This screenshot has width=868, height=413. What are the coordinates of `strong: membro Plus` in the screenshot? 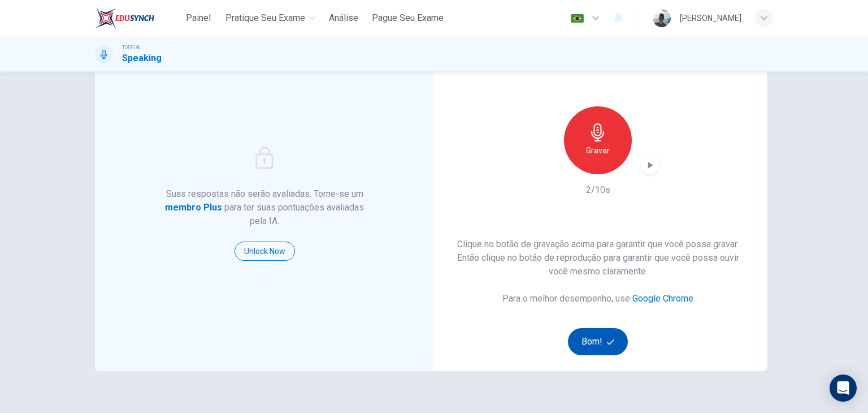 It's located at (193, 207).